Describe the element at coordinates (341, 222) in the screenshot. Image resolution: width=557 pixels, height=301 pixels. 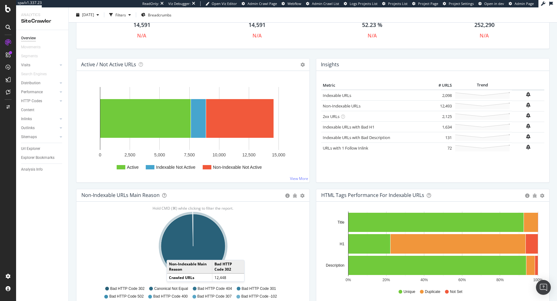
I see `text: Title` at that location.